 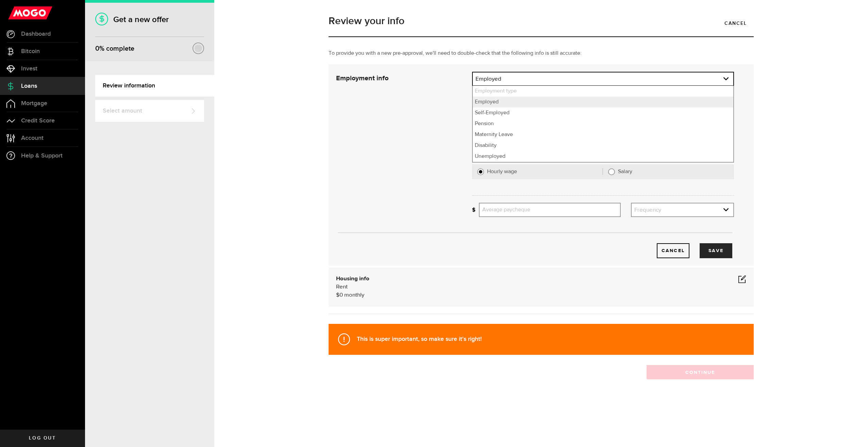 I want to click on span: Account, so click(x=32, y=138).